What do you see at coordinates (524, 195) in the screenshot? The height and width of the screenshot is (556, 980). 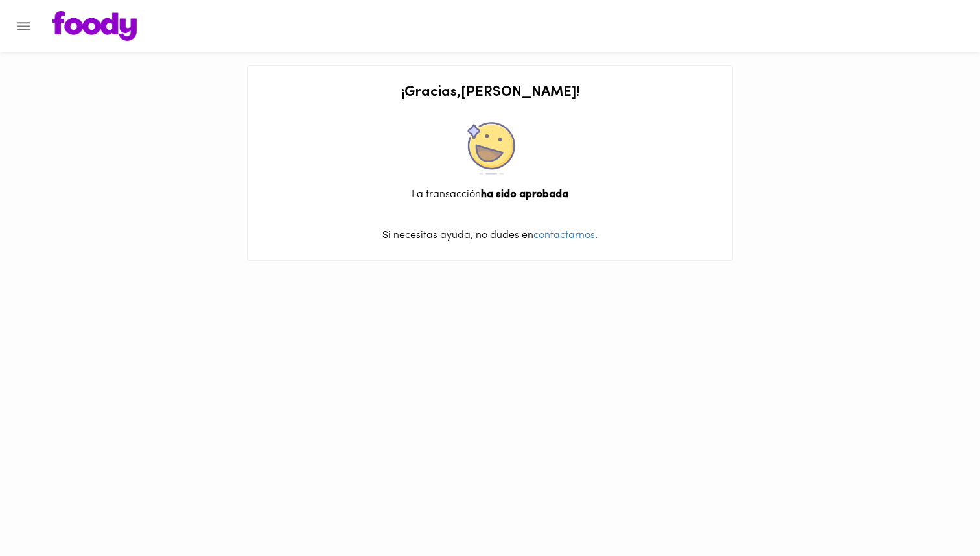 I see `b: ha sido aprobada` at bounding box center [524, 195].